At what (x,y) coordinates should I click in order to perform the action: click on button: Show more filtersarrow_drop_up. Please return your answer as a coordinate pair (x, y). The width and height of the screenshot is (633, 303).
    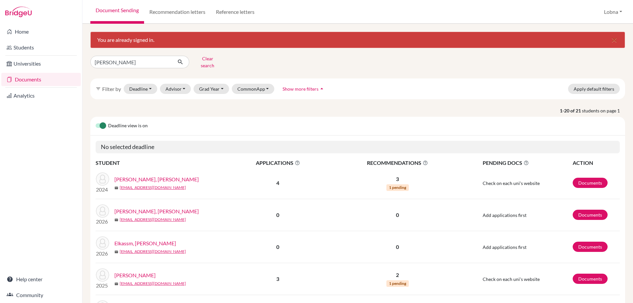
    Looking at the image, I should click on (303, 89).